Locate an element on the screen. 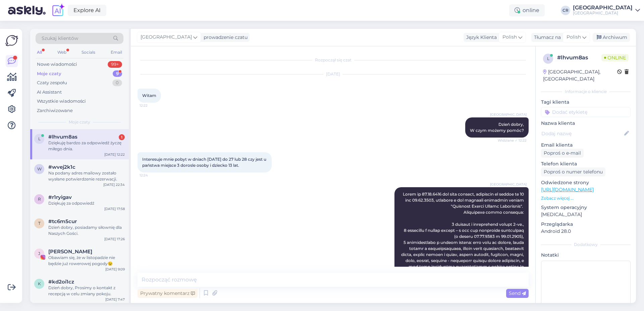 This screenshot has width=644, height=311. img: explore-ai is located at coordinates (58, 10).